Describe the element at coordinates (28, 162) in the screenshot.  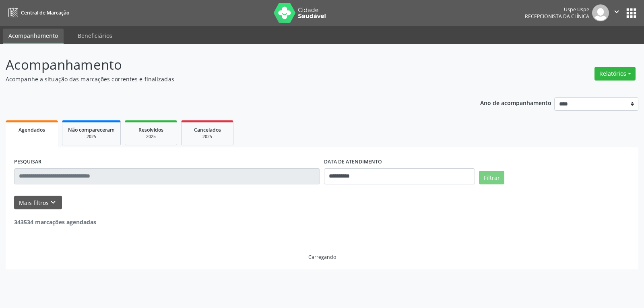
I see `label: PESQUISAR` at that location.